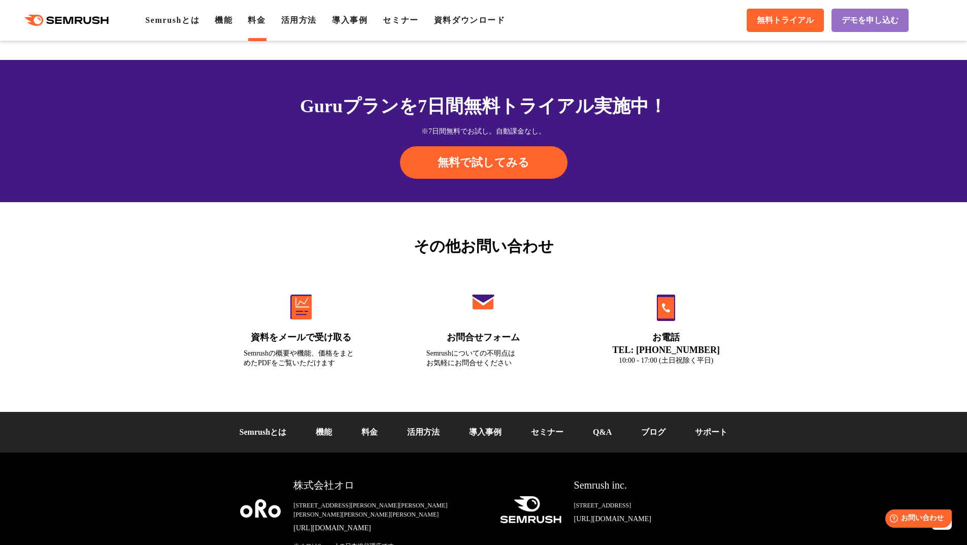 The image size is (967, 545). I want to click on div: Semrush inc., so click(650, 485).